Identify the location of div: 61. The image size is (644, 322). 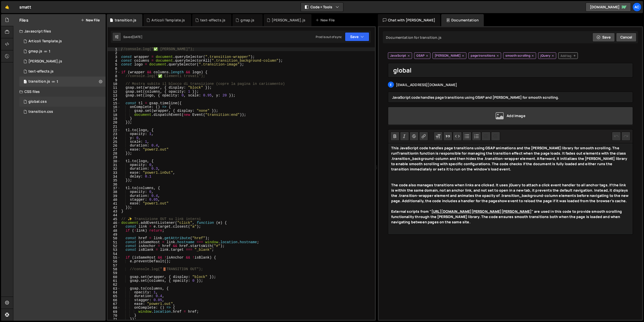
(114, 280).